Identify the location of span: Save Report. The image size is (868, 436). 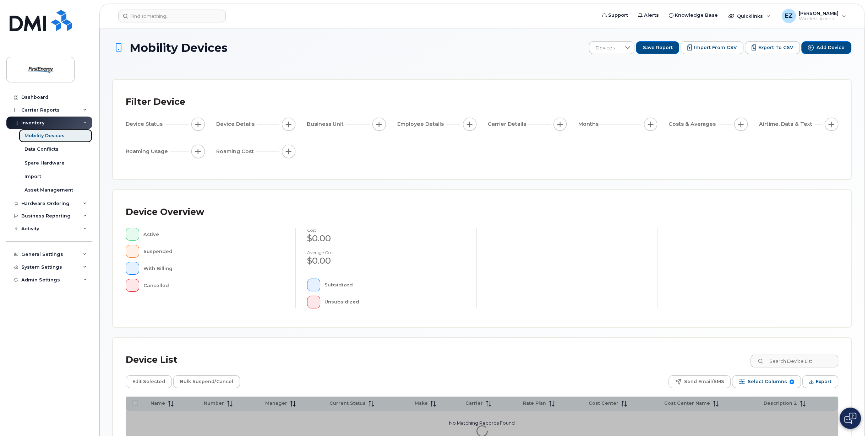
(657, 48).